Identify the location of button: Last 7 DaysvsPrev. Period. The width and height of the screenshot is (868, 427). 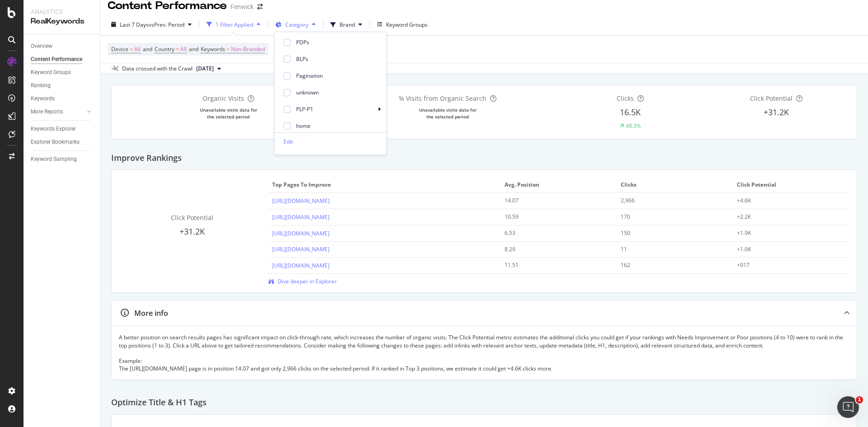
(152, 24).